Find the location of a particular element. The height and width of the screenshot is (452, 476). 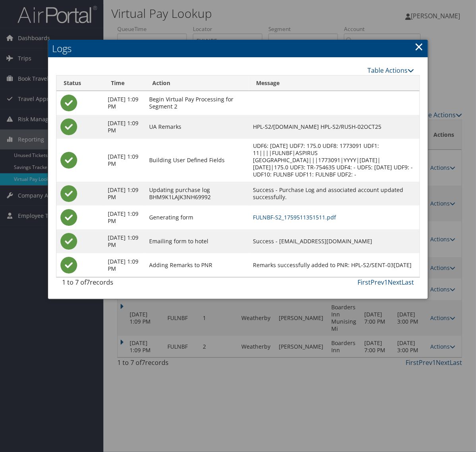

a: Close is located at coordinates (418, 46).